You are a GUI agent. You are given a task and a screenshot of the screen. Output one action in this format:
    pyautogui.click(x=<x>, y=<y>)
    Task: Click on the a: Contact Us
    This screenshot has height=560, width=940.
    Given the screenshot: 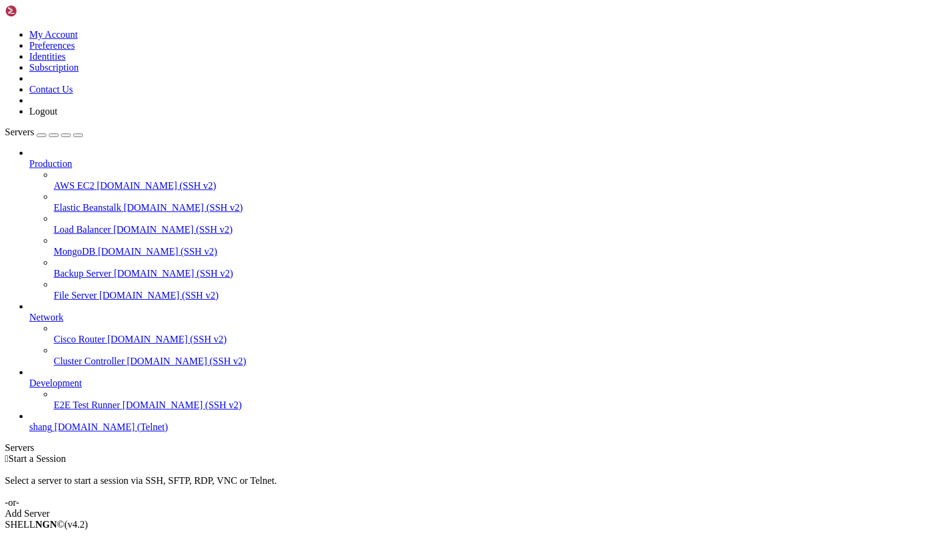 What is the action you would take?
    pyautogui.click(x=51, y=89)
    